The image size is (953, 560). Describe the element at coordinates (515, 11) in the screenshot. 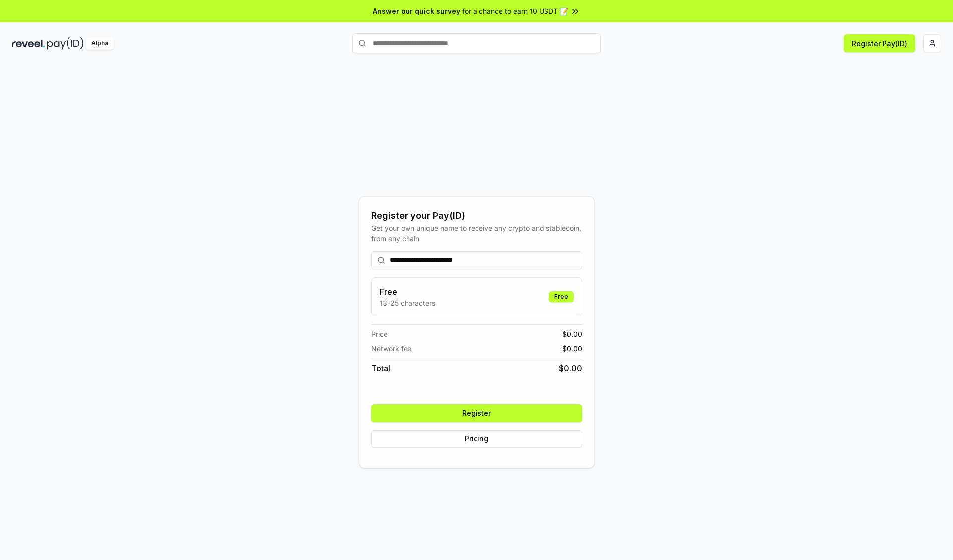

I see `span: for a chance to earn 10 USDT 📝` at that location.